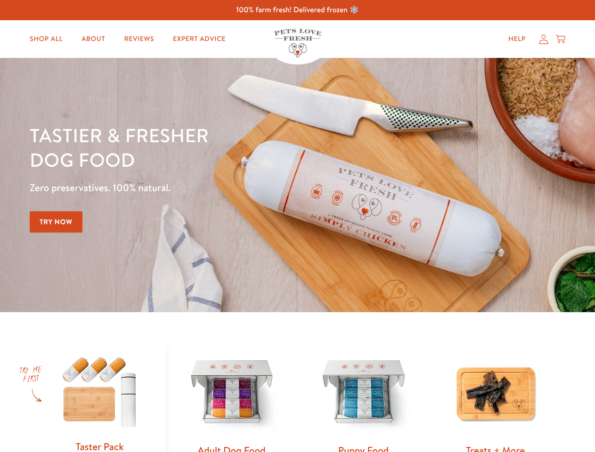  I want to click on p: Zero preservatives. 100% natural., so click(208, 188).